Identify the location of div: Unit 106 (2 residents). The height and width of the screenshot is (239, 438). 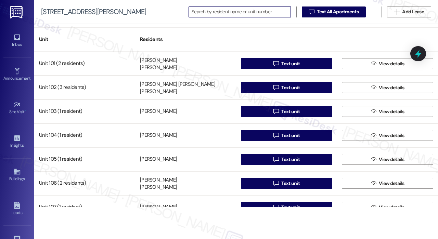
(85, 184).